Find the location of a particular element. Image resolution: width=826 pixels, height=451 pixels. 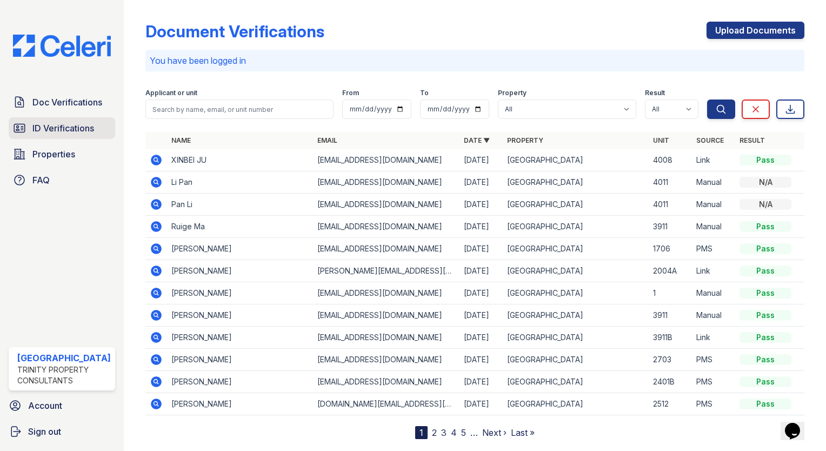

td: 4008 is located at coordinates (671, 160).